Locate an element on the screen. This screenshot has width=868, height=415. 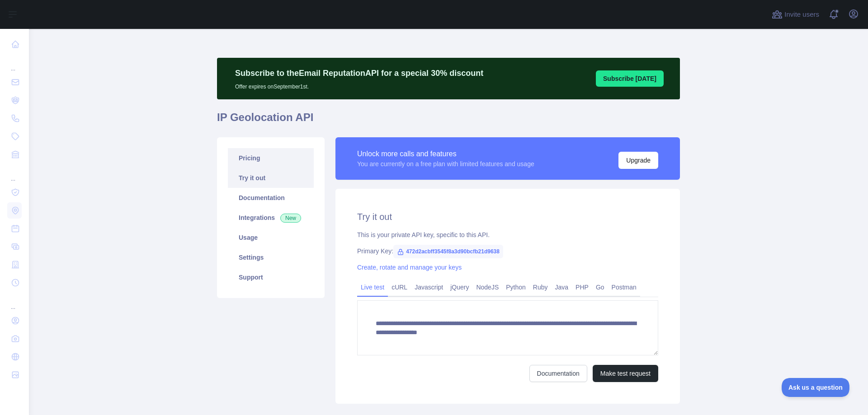
a: Try it out is located at coordinates (271, 178).